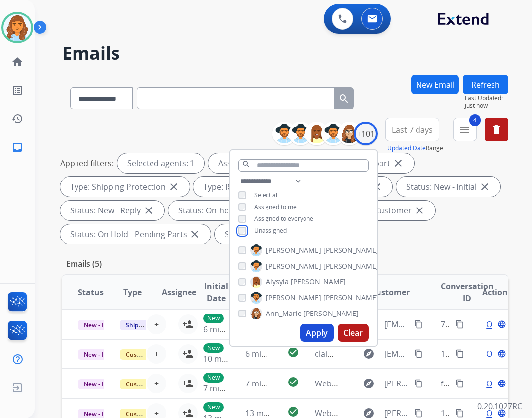 This screenshot has width=532, height=418. What do you see at coordinates (407, 148) in the screenshot?
I see `button: Updated Date` at bounding box center [407, 148].